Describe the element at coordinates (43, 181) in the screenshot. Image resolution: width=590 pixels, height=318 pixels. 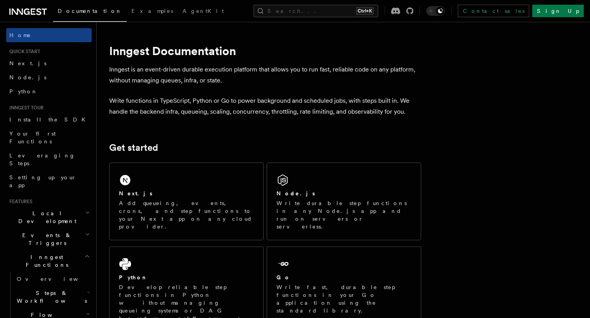
I see `span: Setting up your app` at that location.